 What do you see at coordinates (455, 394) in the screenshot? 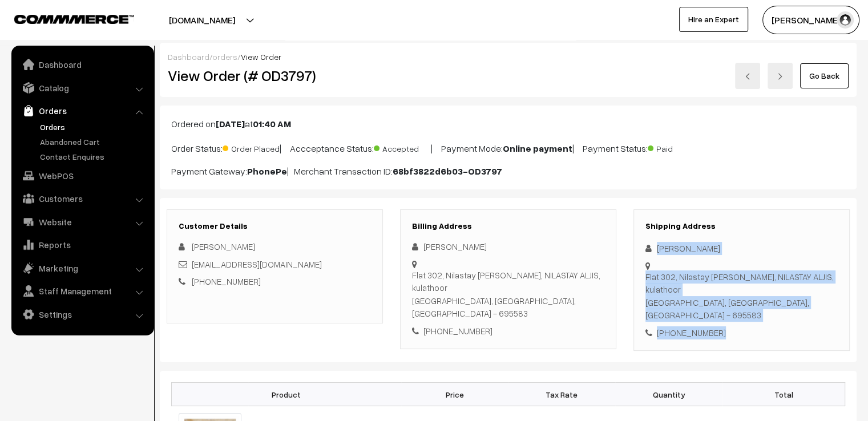
I see `th: Price` at bounding box center [455, 394].